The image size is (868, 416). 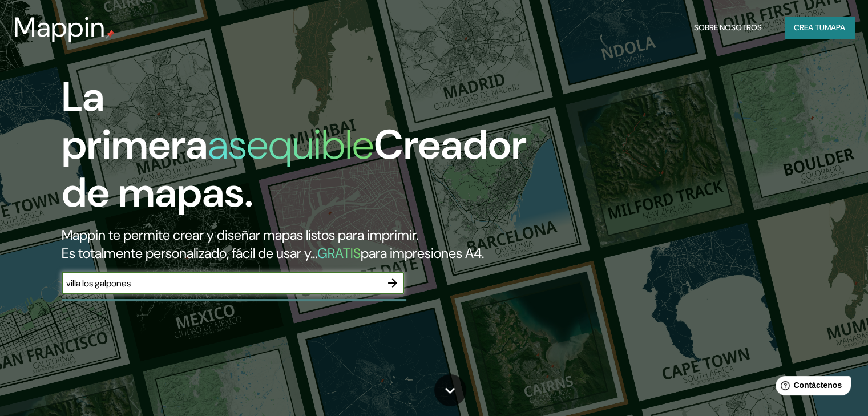 I want to click on button: Crea tumapa, so click(x=819, y=28).